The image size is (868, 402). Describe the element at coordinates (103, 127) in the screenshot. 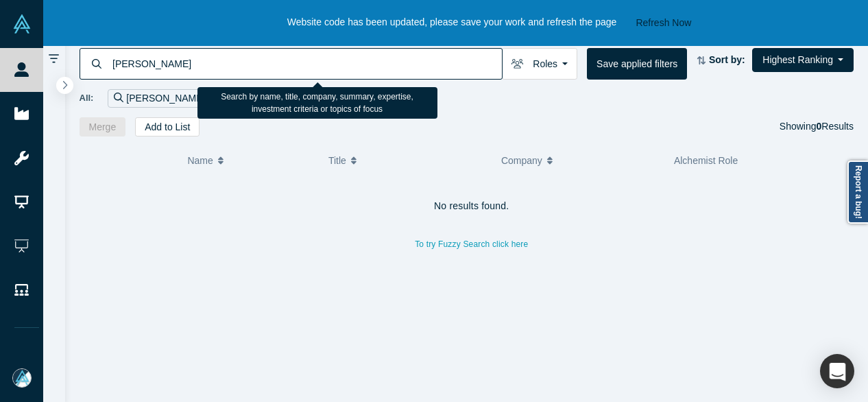

I see `button: Merge` at that location.